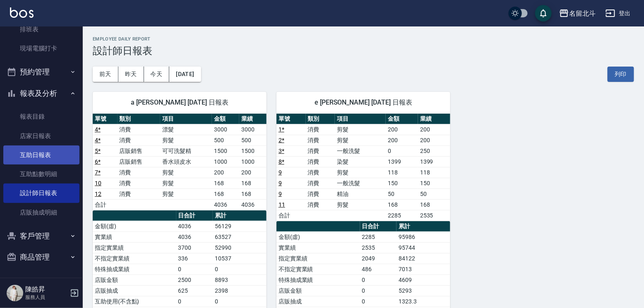 The width and height of the screenshot is (644, 308). Describe the element at coordinates (424, 280) in the screenshot. I see `td: 4609` at that location.